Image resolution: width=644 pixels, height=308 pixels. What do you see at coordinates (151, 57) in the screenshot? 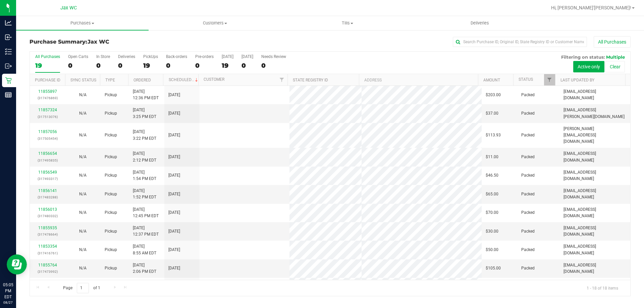
I see `div: PickUps` at bounding box center [151, 57].